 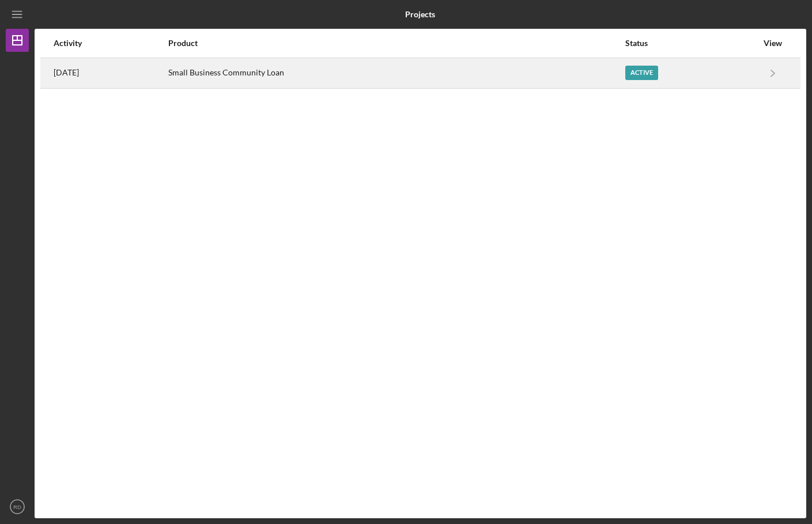 What do you see at coordinates (691, 43) in the screenshot?
I see `div: Status` at bounding box center [691, 43].